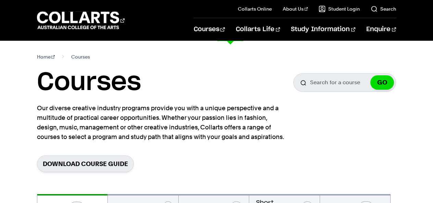 This screenshot has height=203, width=433. Describe the element at coordinates (89, 83) in the screenshot. I see `h1: Courses` at that location.